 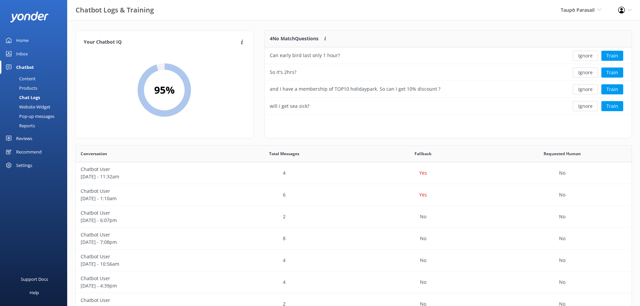 What do you see at coordinates (22, 40) in the screenshot?
I see `div: Home` at bounding box center [22, 40].